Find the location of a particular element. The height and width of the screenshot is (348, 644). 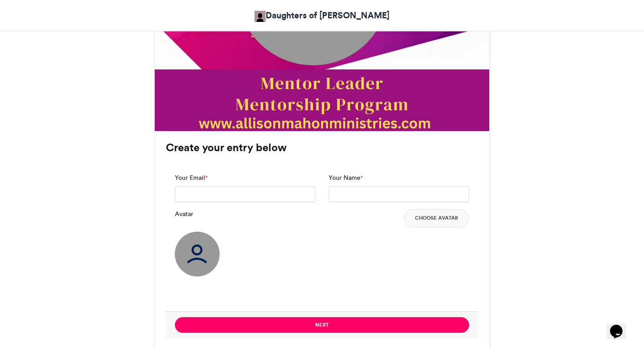

button: Choose Avatar is located at coordinates (437, 218).